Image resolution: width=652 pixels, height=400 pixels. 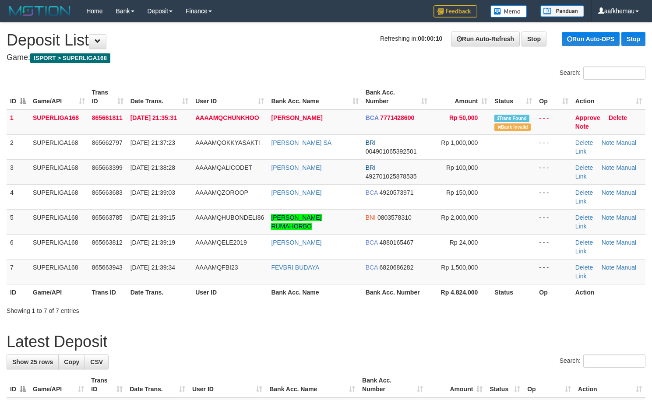 What do you see at coordinates (485, 39) in the screenshot?
I see `a: Run Auto-Refresh` at bounding box center [485, 39].